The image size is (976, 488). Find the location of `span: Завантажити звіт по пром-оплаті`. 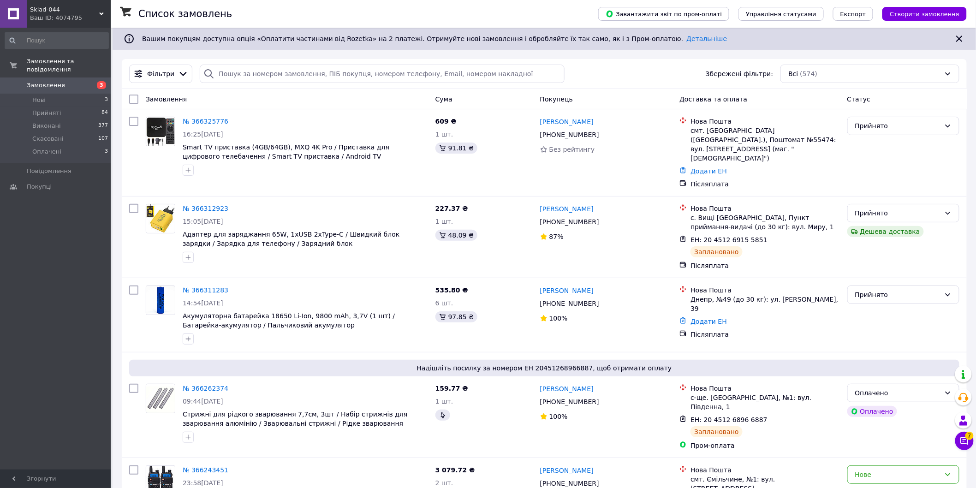

span: Завантажити звіт по пром-оплаті is located at coordinates (664, 14).